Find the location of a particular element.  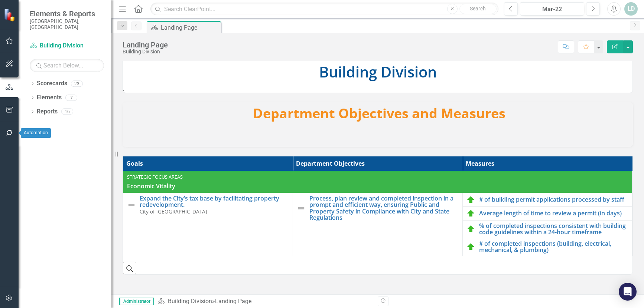

div: Mar-22 is located at coordinates (552, 9).